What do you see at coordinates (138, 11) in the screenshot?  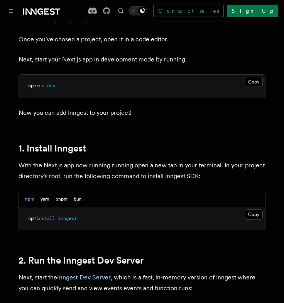 I see `button: Toggle dark mode` at bounding box center [138, 11].